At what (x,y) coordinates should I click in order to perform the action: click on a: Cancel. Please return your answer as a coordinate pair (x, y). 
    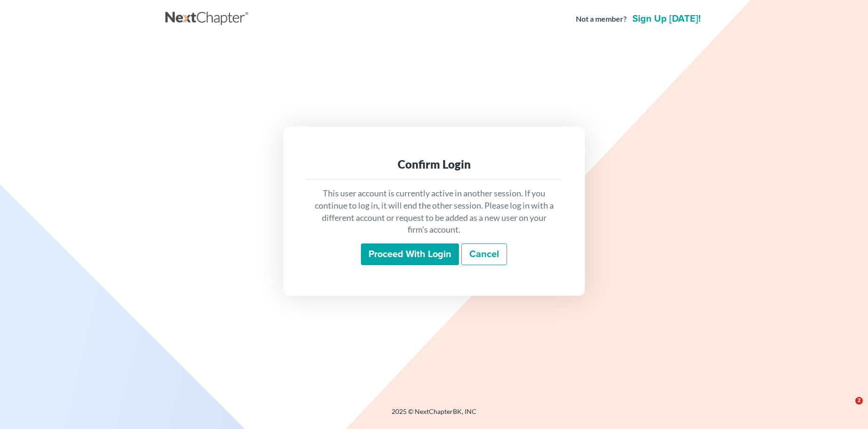
    Looking at the image, I should click on (484, 255).